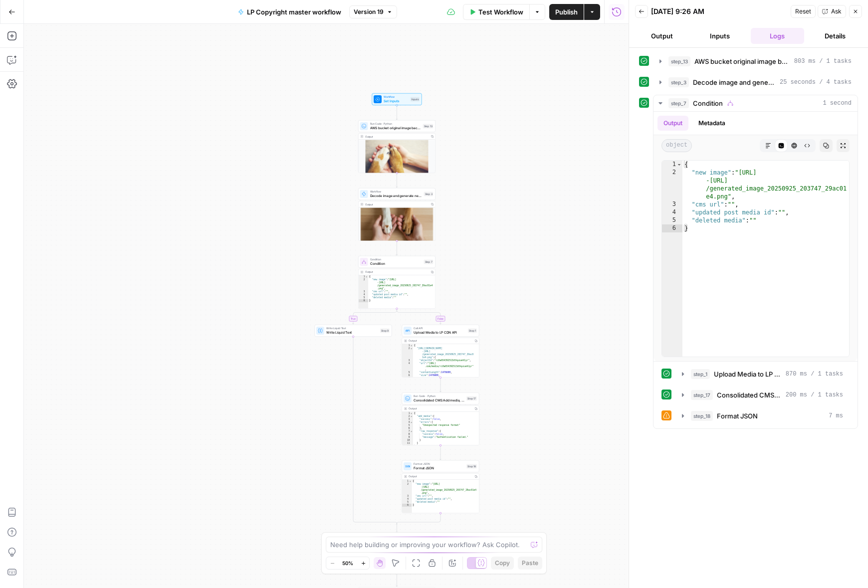  Describe the element at coordinates (700, 374) in the screenshot. I see `span: step_1` at that location.